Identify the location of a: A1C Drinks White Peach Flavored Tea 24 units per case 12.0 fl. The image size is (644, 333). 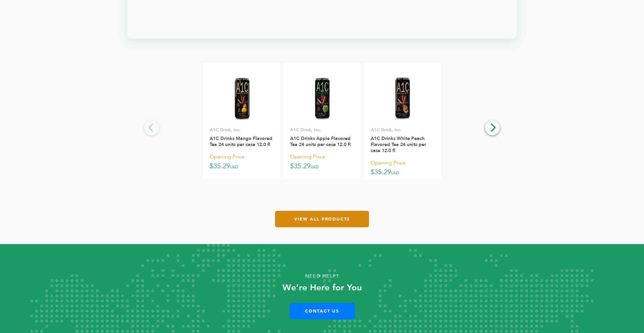
(398, 144).